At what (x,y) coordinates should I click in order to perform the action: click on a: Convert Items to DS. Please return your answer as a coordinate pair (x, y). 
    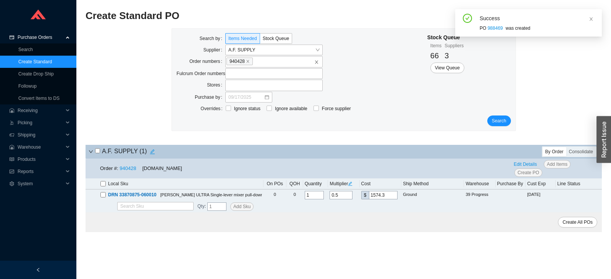
    Looking at the image, I should click on (39, 98).